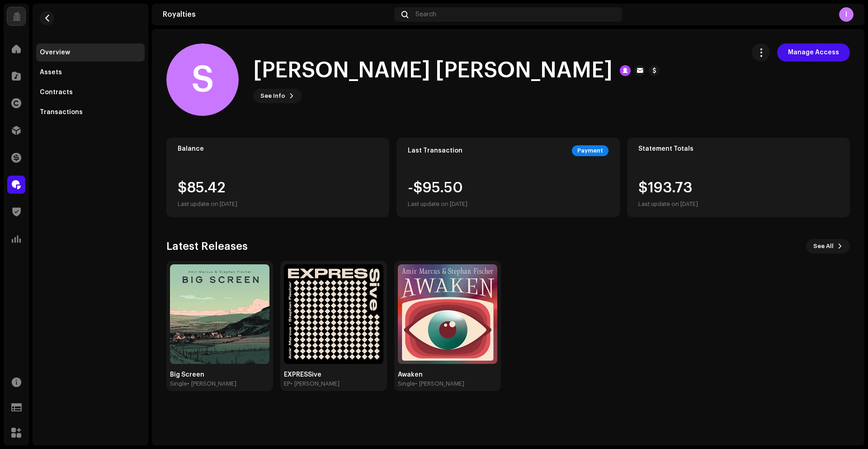  What do you see at coordinates (738, 149) in the screenshot?
I see `div: Statement Totals` at bounding box center [738, 149].